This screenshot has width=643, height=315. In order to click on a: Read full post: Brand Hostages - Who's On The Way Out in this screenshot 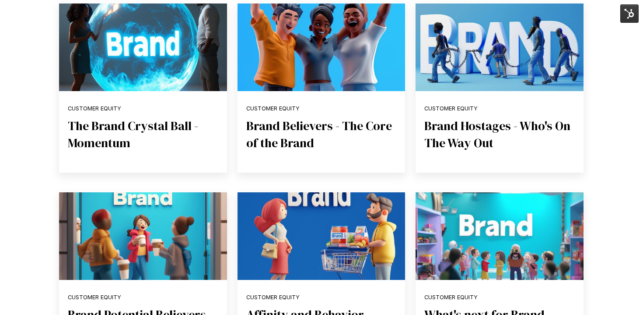, I will do `click(500, 47)`.